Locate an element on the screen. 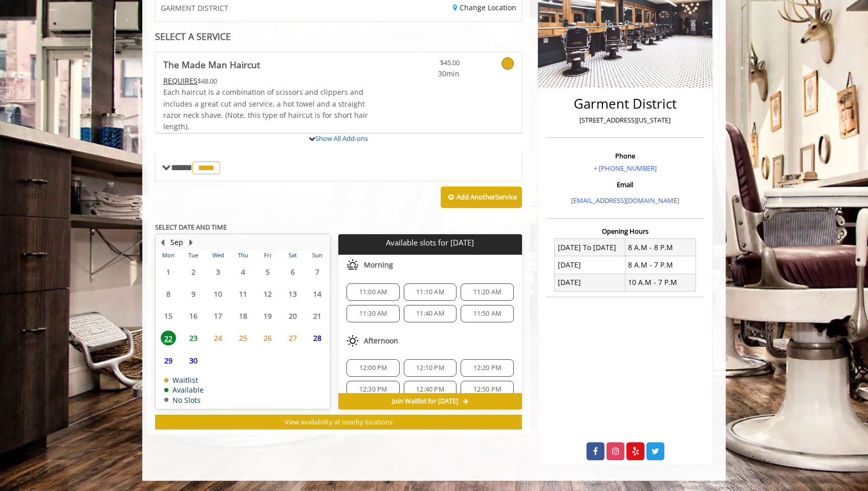  span: 22 is located at coordinates (169, 338).